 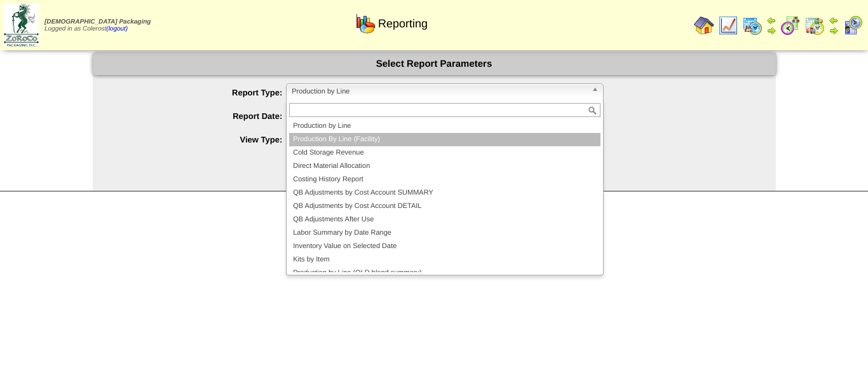 I want to click on img: line_graph.gif, so click(x=729, y=25).